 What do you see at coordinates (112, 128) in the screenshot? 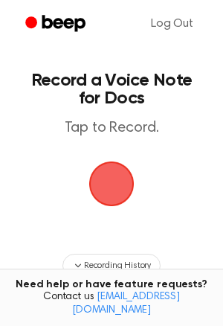
I see `p: Tap to Record.` at bounding box center [112, 128].